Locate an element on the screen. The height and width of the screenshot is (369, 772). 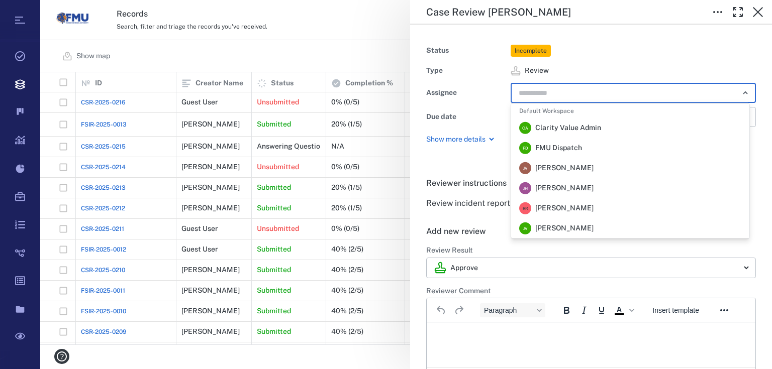
span: Paragraph is located at coordinates (509, 311).